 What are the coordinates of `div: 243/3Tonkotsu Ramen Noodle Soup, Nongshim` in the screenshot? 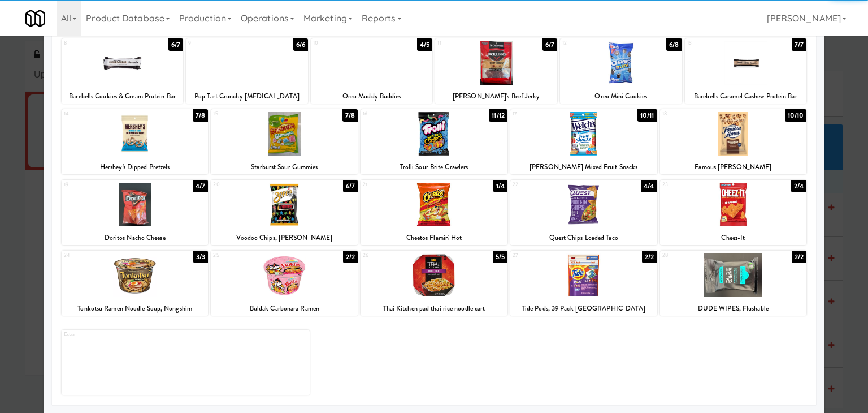 It's located at (135, 283).